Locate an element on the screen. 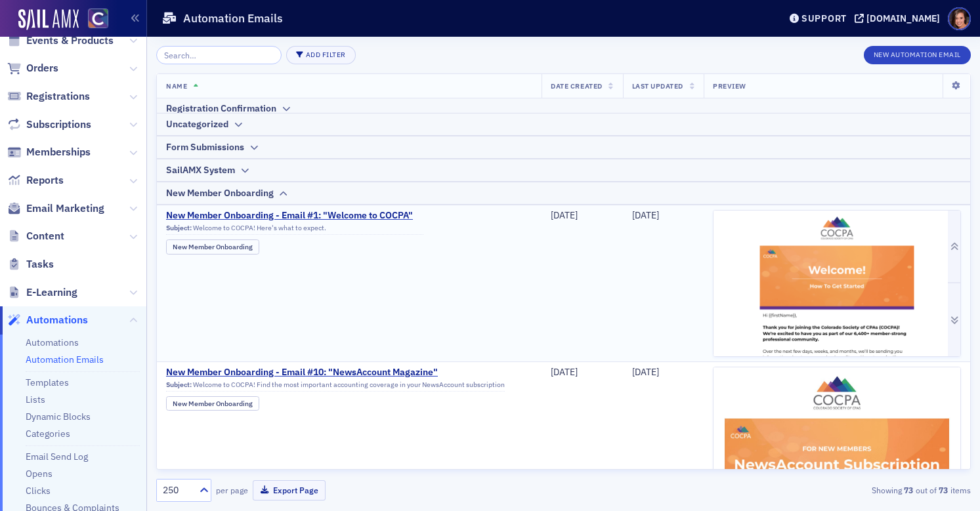 Image resolution: width=980 pixels, height=511 pixels. div: Support is located at coordinates (823, 19).